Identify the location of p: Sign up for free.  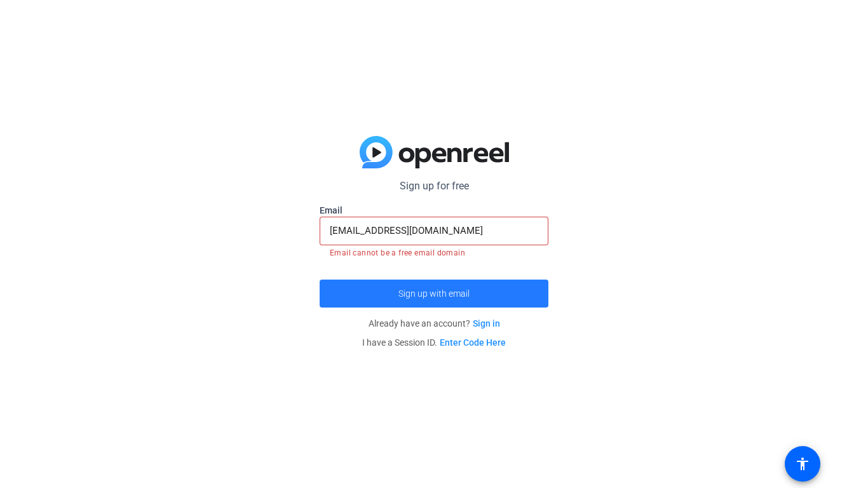
(434, 186).